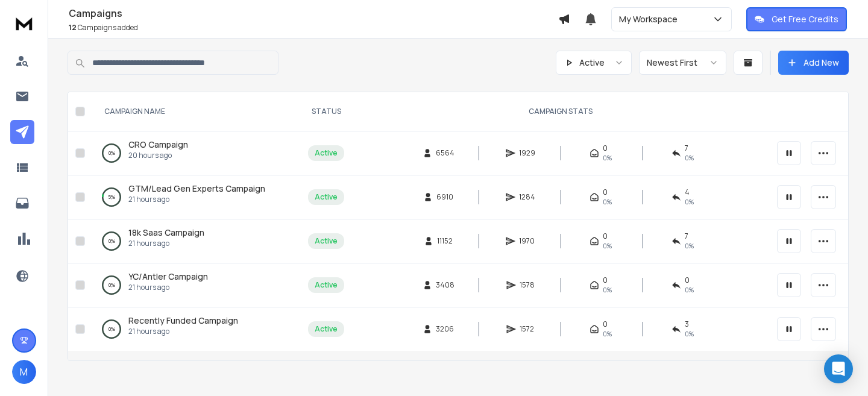 This screenshot has width=868, height=396. What do you see at coordinates (158, 155) in the screenshot?
I see `p: 20 hours ago` at bounding box center [158, 155].